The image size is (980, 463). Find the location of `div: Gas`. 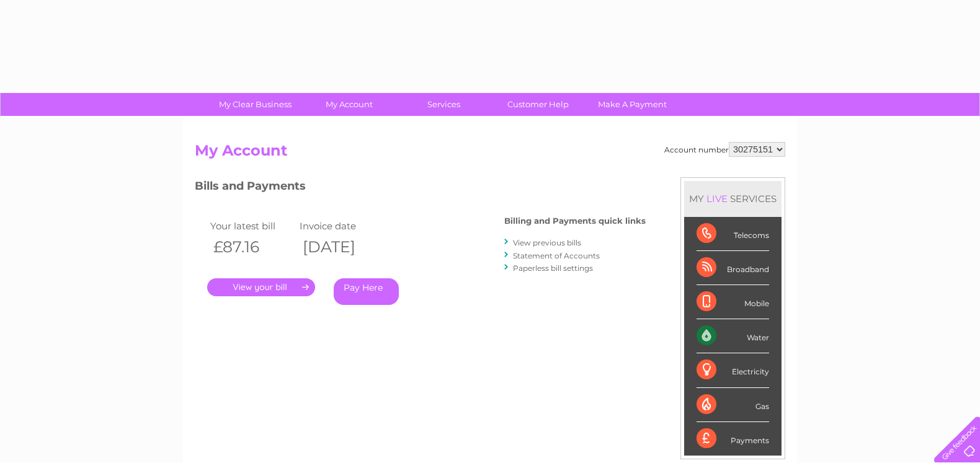

div: Gas is located at coordinates (732, 405).